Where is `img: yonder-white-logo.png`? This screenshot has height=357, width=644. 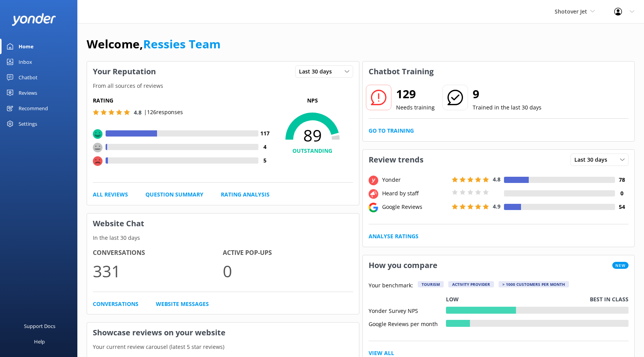
img: yonder-white-logo.png is located at coordinates (34, 19).